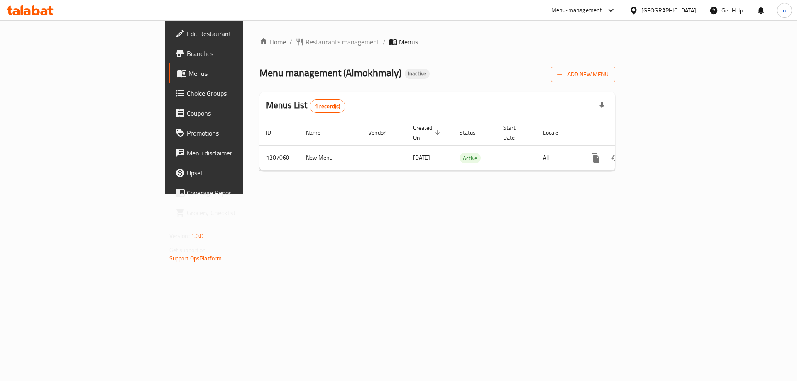 The width and height of the screenshot is (797, 381). Describe the element at coordinates (233, 153) in the screenshot. I see `a: Menu disclaimer` at that location.